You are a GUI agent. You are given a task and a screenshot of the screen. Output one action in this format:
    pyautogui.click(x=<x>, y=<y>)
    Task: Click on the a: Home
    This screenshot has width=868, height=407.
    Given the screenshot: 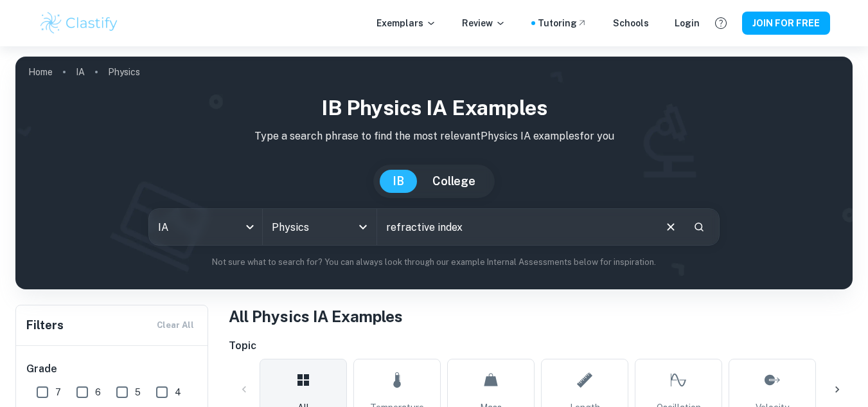 What is the action you would take?
    pyautogui.click(x=40, y=72)
    